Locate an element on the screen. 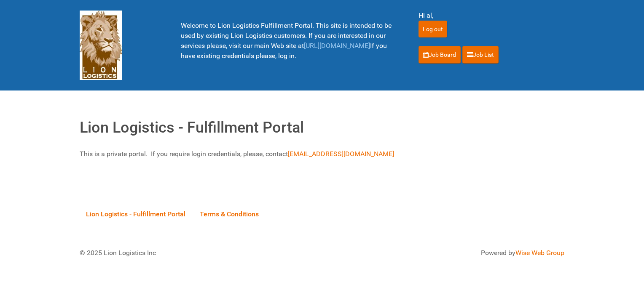 This screenshot has width=644, height=298. a: Lion Logistics - Fulfillment Portal is located at coordinates (136, 214).